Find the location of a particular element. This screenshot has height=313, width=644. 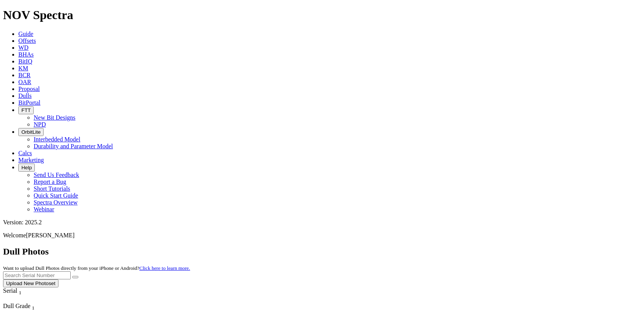

span: FTT is located at coordinates (26, 110).